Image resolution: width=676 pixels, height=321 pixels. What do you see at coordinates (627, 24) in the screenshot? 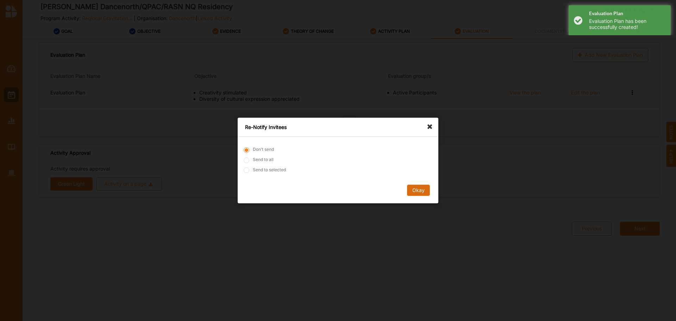
I see `div: Evaluation Plan has been successfully created!` at bounding box center [627, 24].